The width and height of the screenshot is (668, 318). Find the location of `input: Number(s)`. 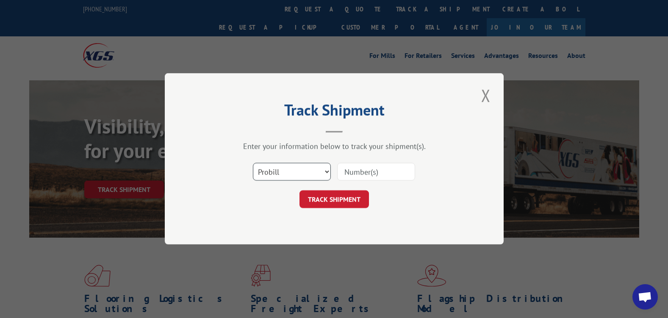

input: Number(s) is located at coordinates (376, 172).